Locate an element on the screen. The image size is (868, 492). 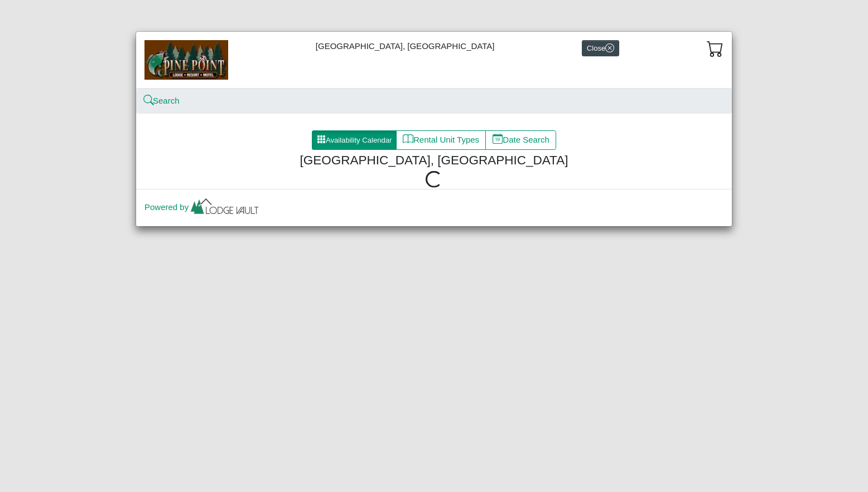
svg: search is located at coordinates (148, 101).